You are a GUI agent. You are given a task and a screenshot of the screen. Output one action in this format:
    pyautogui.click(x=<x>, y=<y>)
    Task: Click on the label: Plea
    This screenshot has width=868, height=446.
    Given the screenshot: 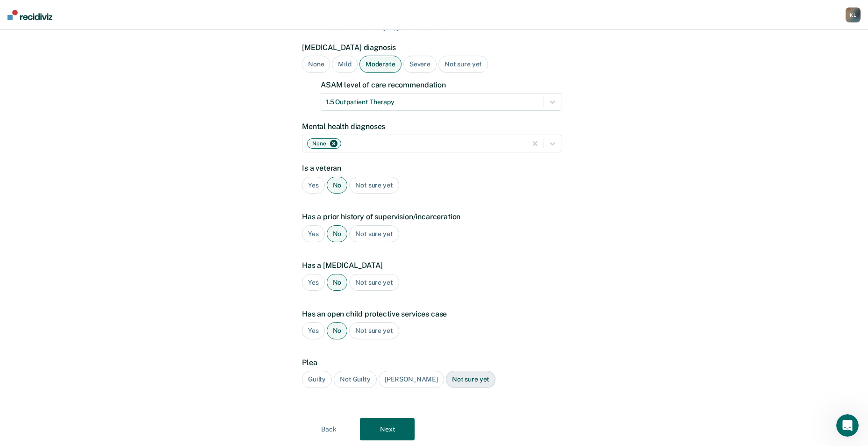 What is the action you would take?
    pyautogui.click(x=432, y=362)
    